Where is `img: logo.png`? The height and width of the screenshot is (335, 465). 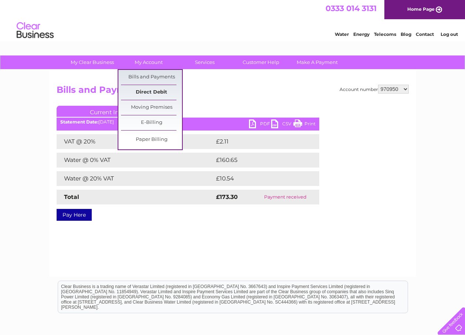 img: logo.png is located at coordinates (35, 30).